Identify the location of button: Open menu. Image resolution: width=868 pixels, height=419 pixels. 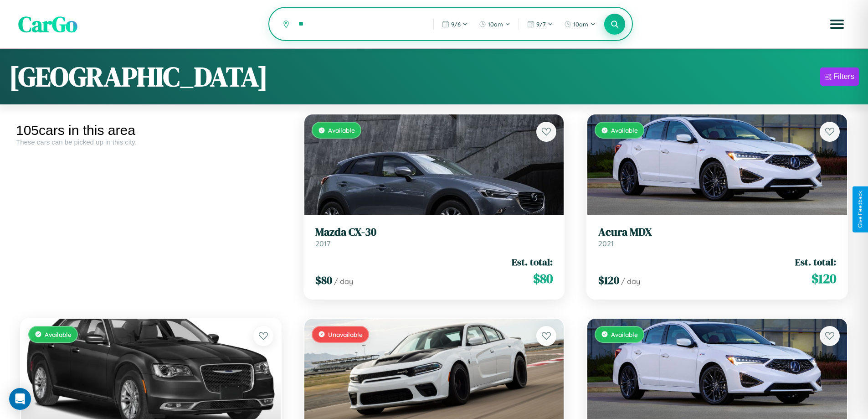
(837, 24).